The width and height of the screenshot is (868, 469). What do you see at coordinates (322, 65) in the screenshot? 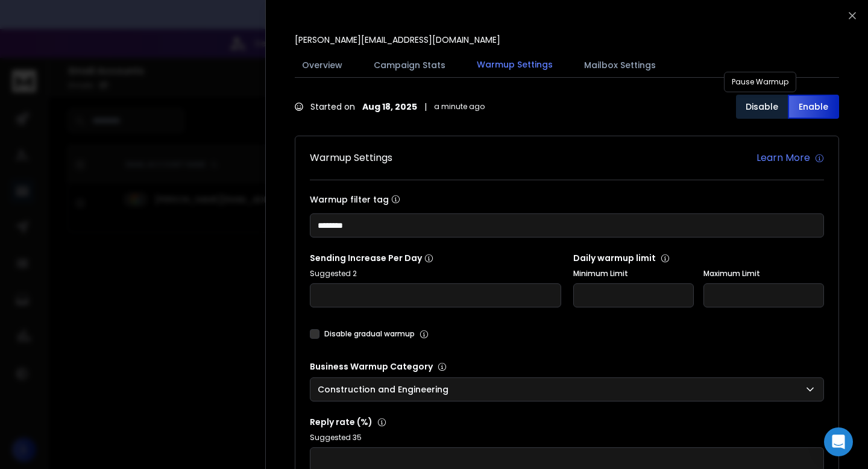
I see `button: Overview` at bounding box center [322, 65].